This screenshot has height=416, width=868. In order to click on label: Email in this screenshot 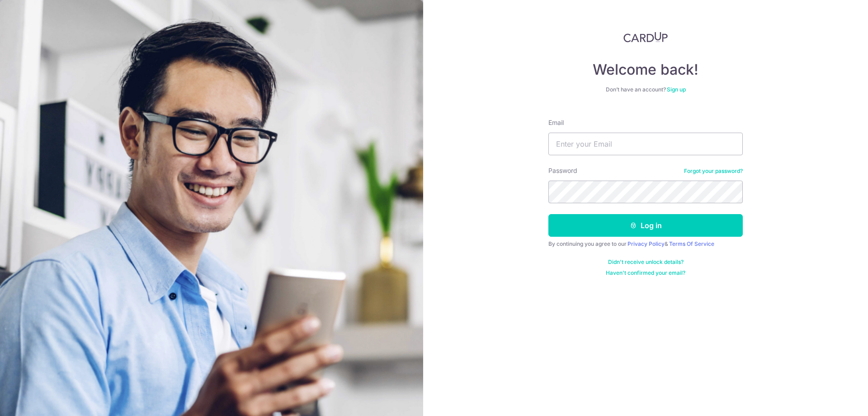, I will do `click(556, 123)`.